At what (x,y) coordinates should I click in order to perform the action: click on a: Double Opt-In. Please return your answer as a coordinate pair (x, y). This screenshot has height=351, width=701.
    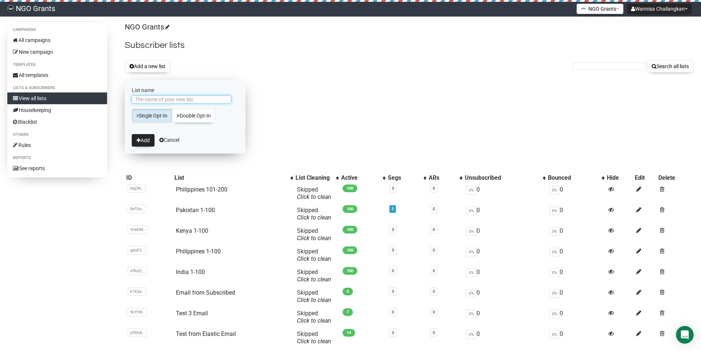
    Looking at the image, I should click on (194, 116).